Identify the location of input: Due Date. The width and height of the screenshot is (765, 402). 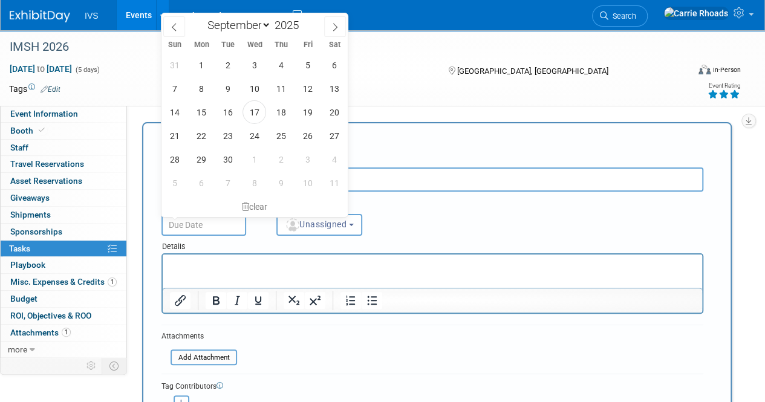
(204, 225).